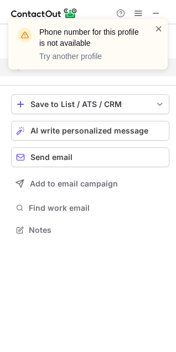  What do you see at coordinates (90, 157) in the screenshot?
I see `button: Send email` at bounding box center [90, 157].